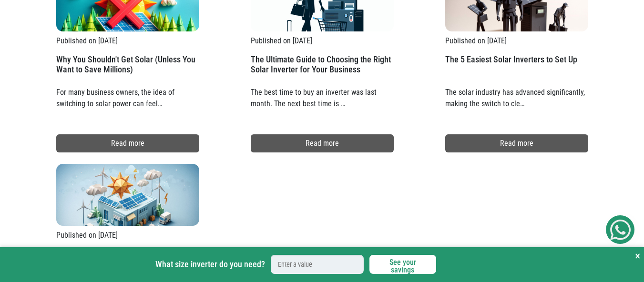 The width and height of the screenshot is (644, 282). Describe the element at coordinates (317, 265) in the screenshot. I see `input: Enter a value` at that location.